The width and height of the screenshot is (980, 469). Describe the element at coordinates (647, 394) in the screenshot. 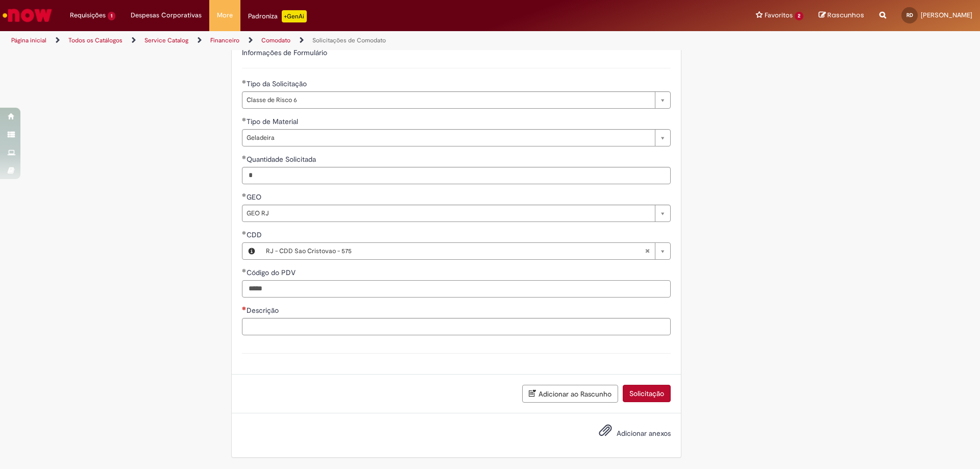

I see `button: Solicitação` at that location.